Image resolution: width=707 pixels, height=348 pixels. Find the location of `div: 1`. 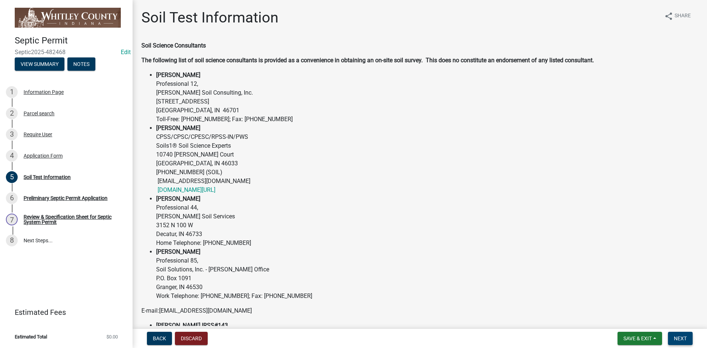

div: 1 is located at coordinates (12, 92).